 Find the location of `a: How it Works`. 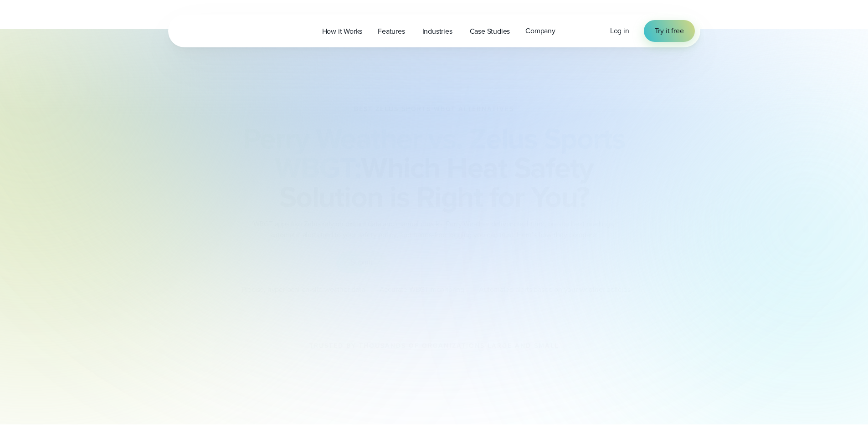

a: How it Works is located at coordinates (342, 31).